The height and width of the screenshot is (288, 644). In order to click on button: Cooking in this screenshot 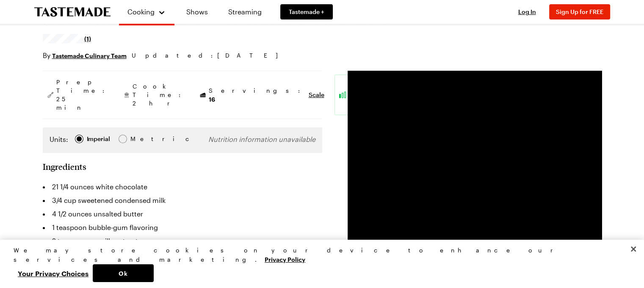, I will do `click(147, 12)`.